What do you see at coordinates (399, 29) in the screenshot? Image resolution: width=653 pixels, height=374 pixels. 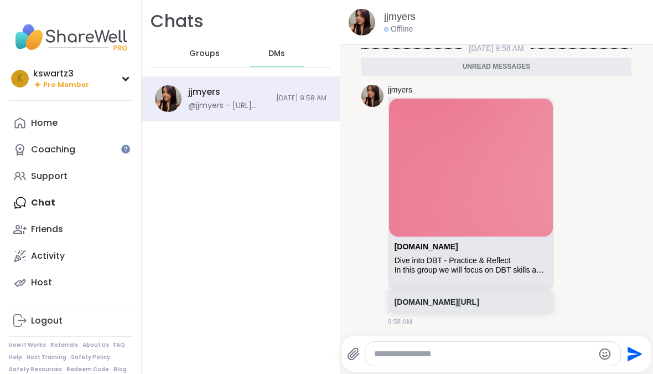 I see `div: Offline` at bounding box center [399, 29].